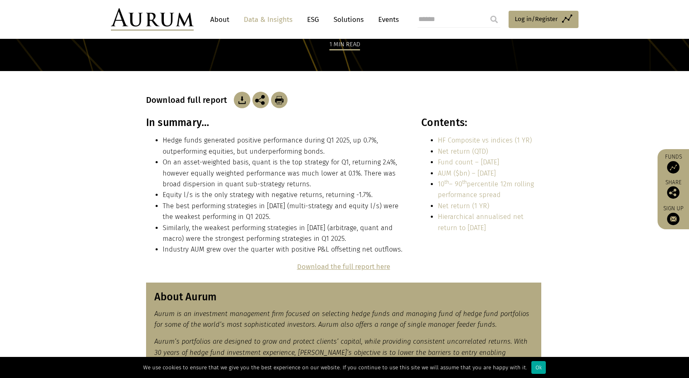  I want to click on a: ESG, so click(313, 19).